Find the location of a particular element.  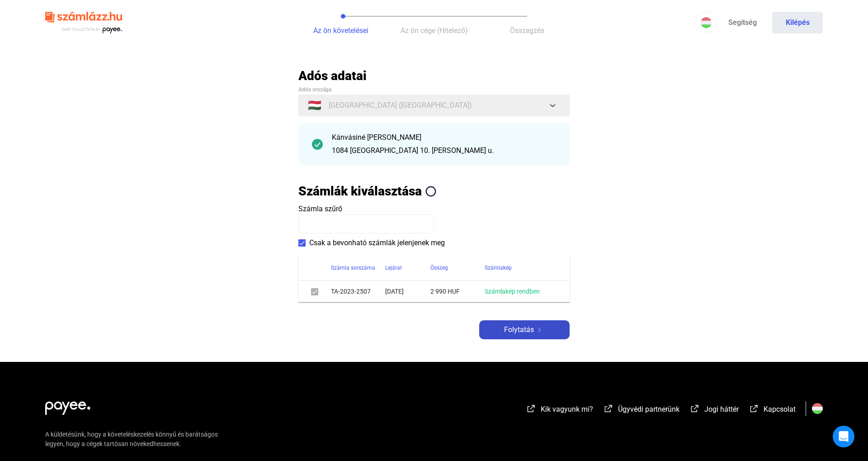

img: HU.svg is located at coordinates (817, 408).